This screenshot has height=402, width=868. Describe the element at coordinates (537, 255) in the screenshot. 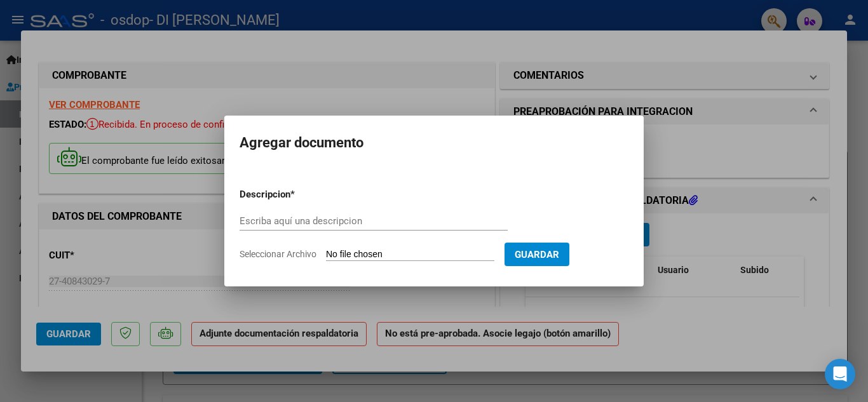

I see `span: Guardar` at that location.